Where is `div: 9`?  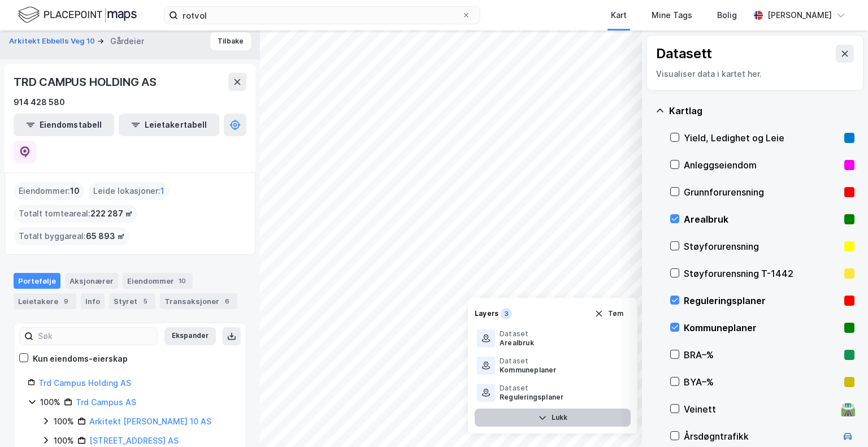 div: 9 is located at coordinates (66, 301).